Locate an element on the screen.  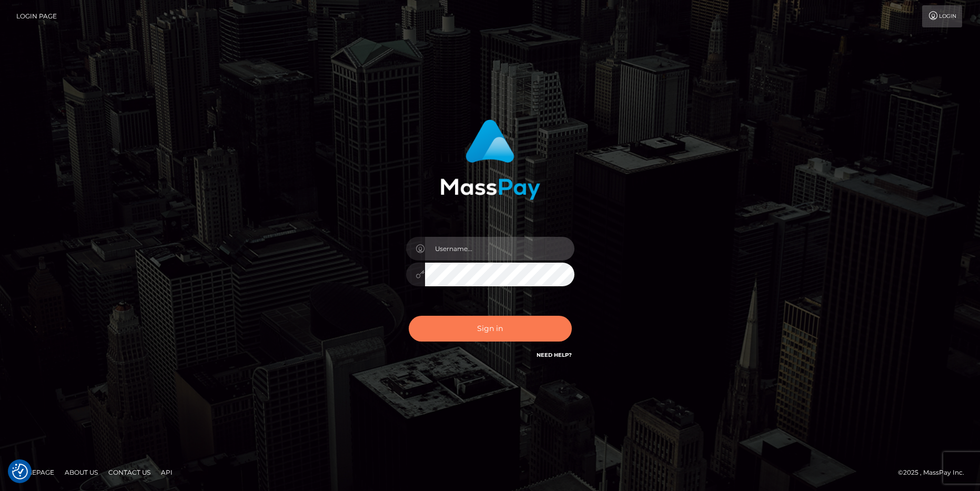
a: Homepage is located at coordinates (35, 472).